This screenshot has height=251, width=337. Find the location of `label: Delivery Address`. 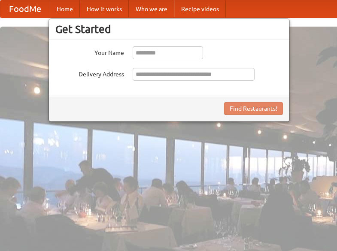

label: Delivery Address is located at coordinates (90, 73).